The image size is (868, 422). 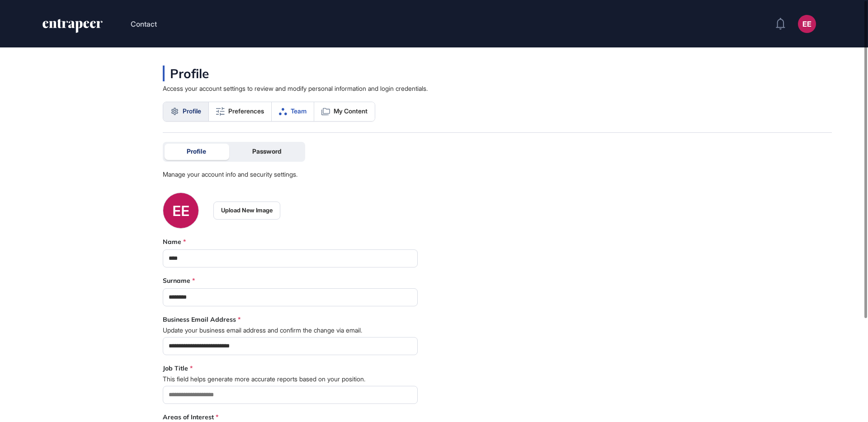 What do you see at coordinates (176, 280) in the screenshot?
I see `label: Surname` at bounding box center [176, 280].